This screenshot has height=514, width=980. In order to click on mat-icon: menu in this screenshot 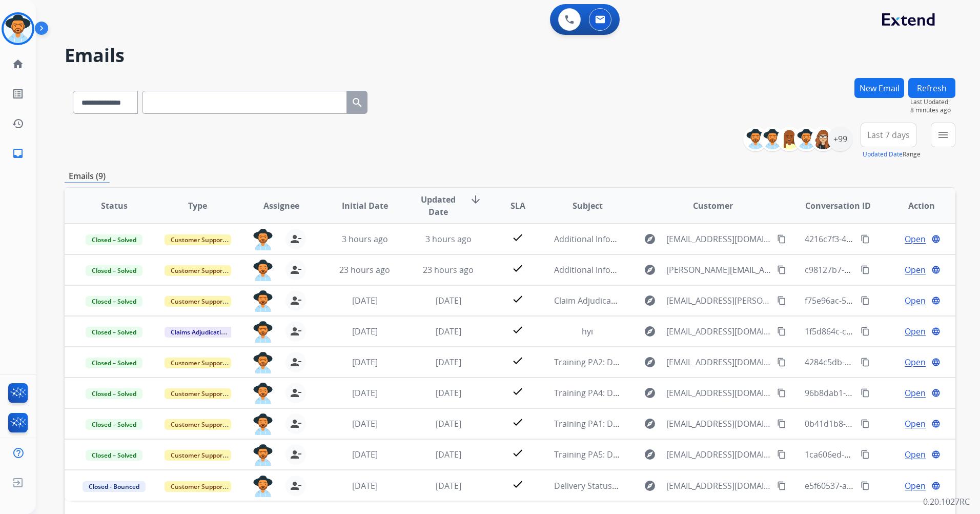, I will do `click(943, 135)`.